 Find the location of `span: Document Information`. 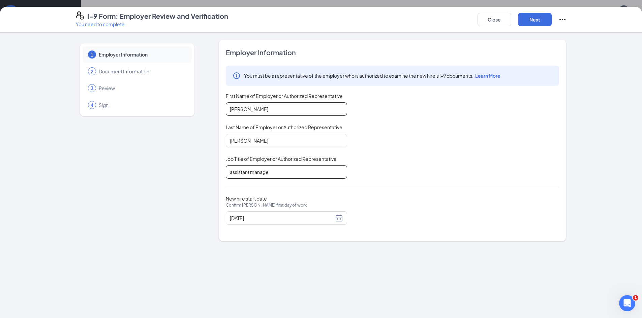

span: Document Information is located at coordinates (142, 71).